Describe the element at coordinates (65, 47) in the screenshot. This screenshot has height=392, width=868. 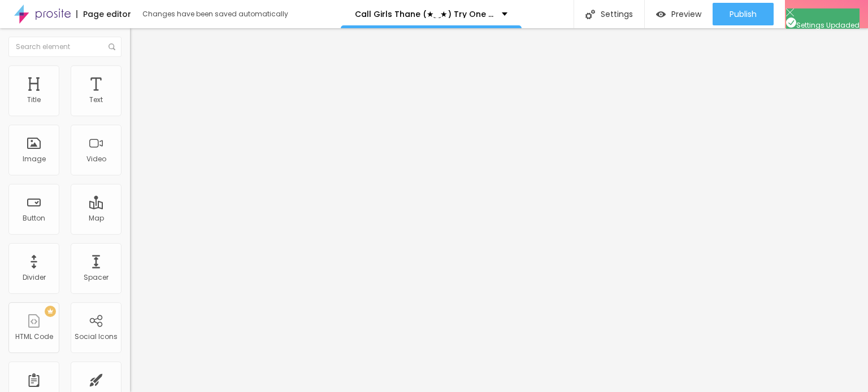
I see `input: Search element` at that location.